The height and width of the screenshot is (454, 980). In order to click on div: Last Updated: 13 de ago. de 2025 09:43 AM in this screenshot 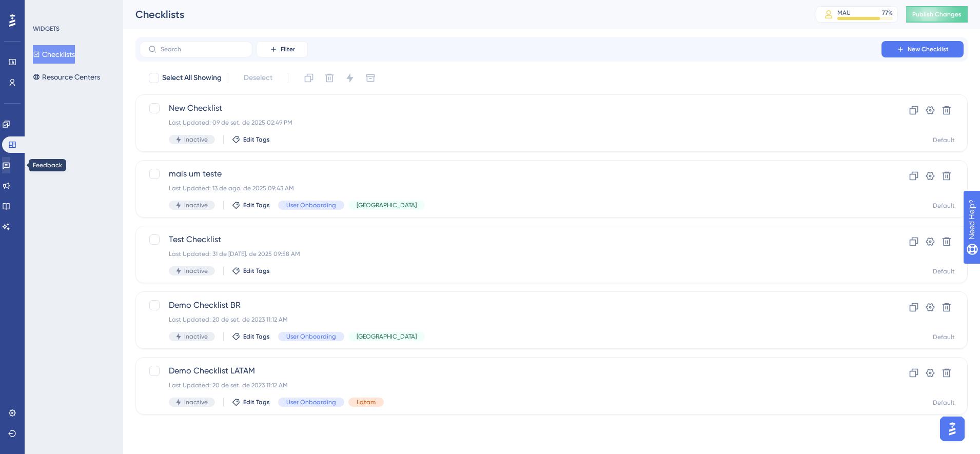, I will do `click(511, 188)`.